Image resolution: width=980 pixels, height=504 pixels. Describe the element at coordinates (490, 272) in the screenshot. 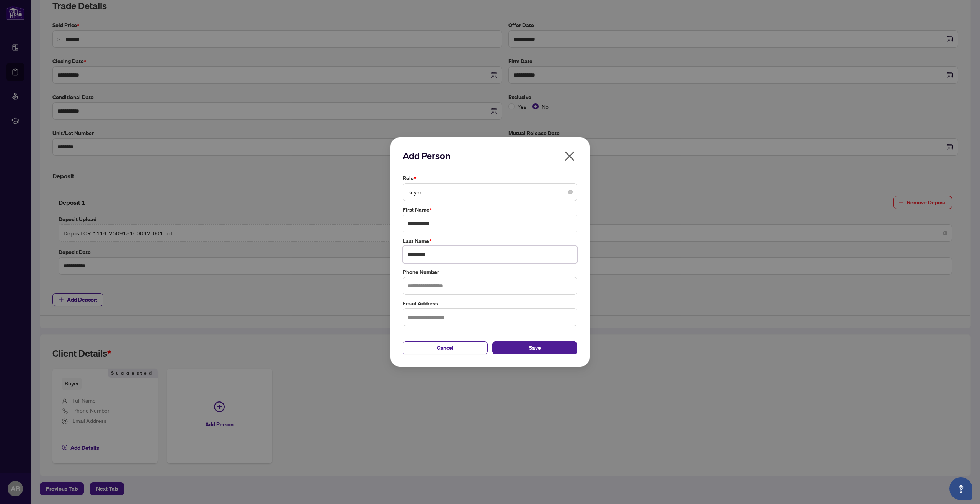

I see `label: Phone Number` at that location.